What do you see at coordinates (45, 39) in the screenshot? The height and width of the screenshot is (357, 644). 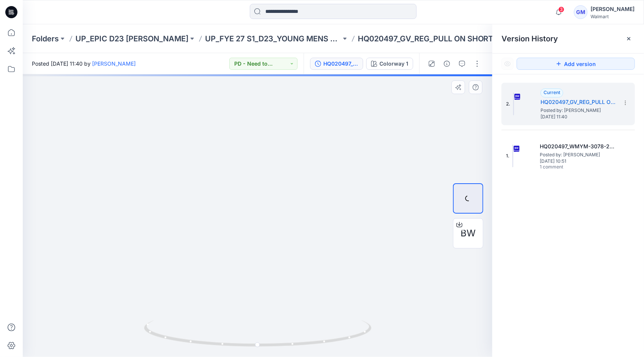 I see `a: Folders` at bounding box center [45, 39].